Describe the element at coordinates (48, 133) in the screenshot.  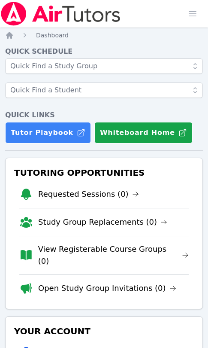
I see `a: Tutor Playbook` at that location.